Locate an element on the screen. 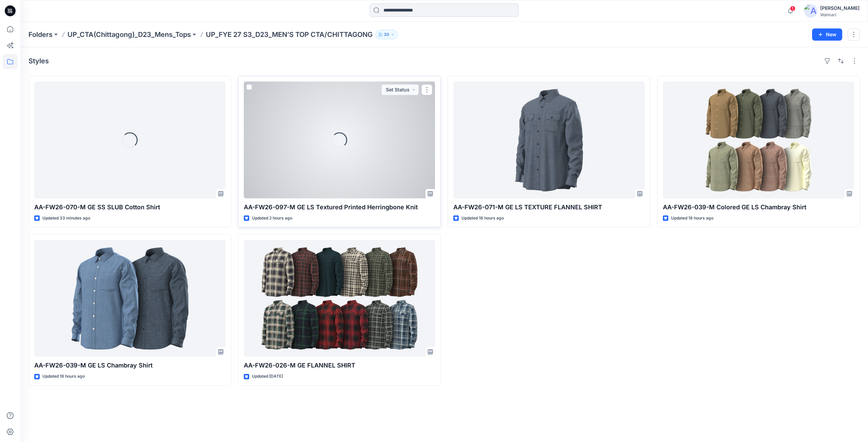 This screenshot has height=442, width=868. p: AA-FW26-039-M GE LS Chambray Shirt is located at coordinates (130, 365).